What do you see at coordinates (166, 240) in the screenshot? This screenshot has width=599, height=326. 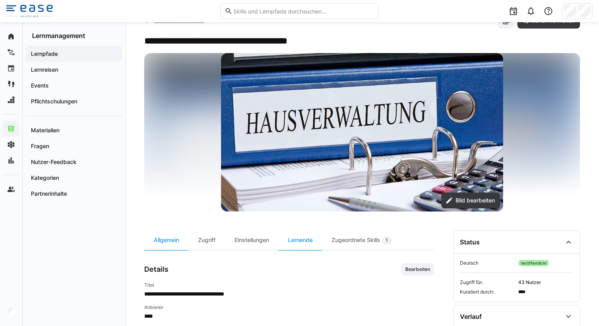 I see `div: Allgemein` at bounding box center [166, 240].